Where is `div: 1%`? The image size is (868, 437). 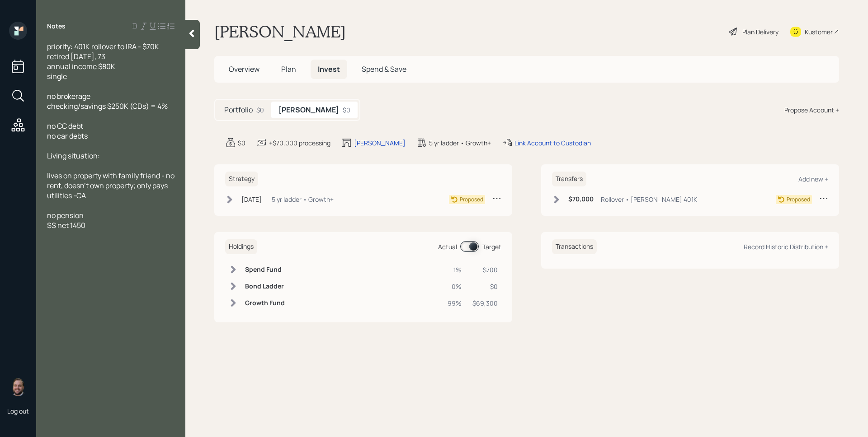 div: 1% is located at coordinates (454, 269).